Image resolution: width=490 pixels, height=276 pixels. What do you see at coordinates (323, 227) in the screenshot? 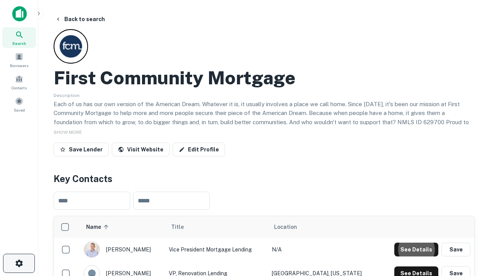
I see `th: Location` at bounding box center [323, 227].